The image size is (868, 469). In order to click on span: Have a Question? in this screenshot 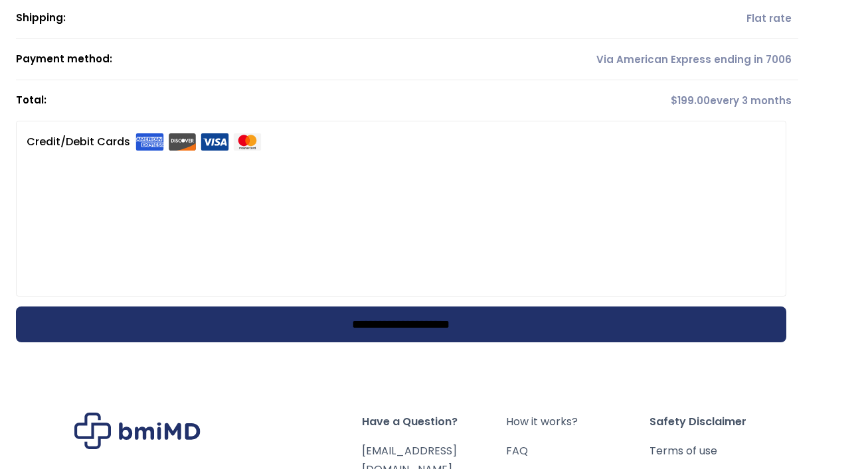, I will do `click(433, 422)`.